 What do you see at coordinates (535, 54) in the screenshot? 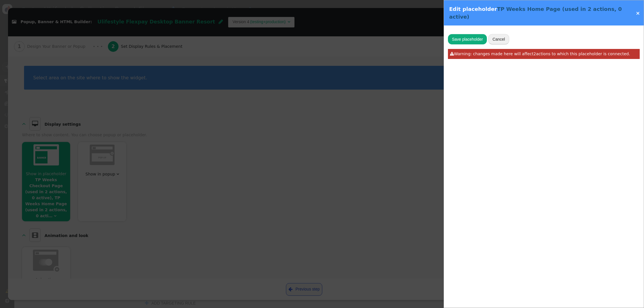
I see `span: 2` at bounding box center [535, 54].